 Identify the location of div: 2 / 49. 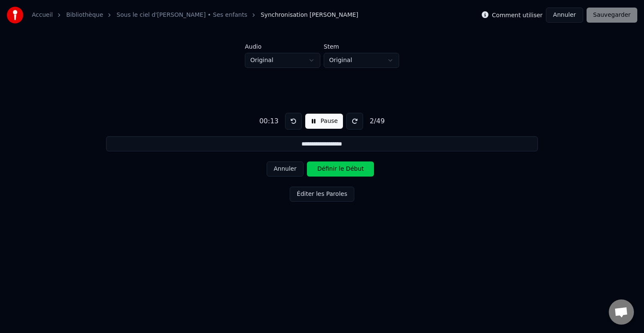
(377, 121).